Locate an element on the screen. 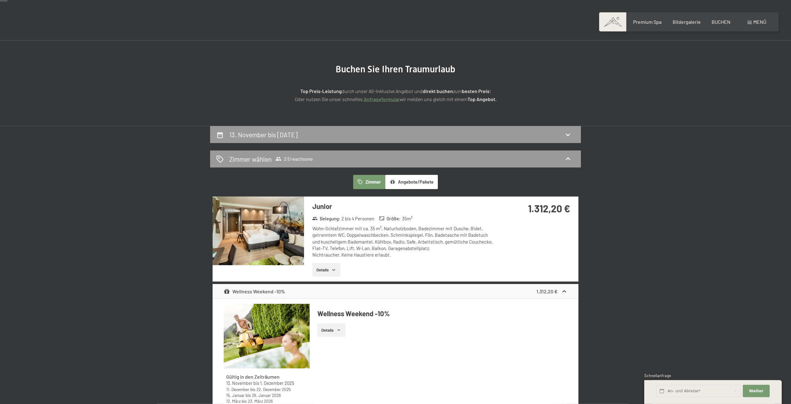 This screenshot has height=404, width=791. strong: direkt buchen is located at coordinates (438, 91).